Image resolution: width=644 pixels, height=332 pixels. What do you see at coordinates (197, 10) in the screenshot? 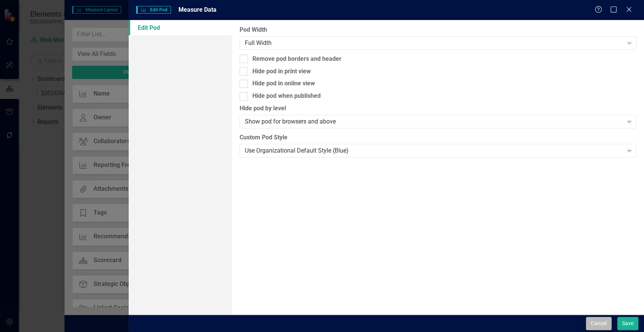
I see `span: Measure Data` at bounding box center [197, 10].